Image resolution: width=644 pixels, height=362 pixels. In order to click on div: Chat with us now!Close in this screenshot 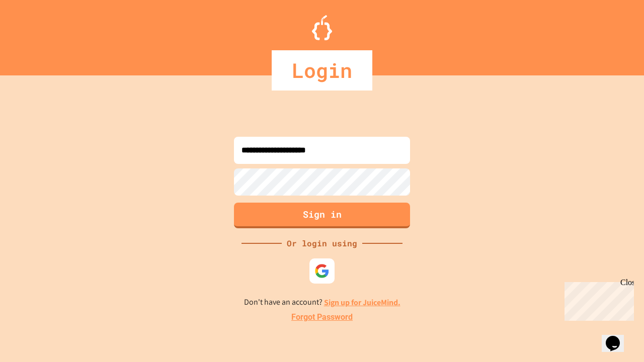, I will do `click(37, 34)`.